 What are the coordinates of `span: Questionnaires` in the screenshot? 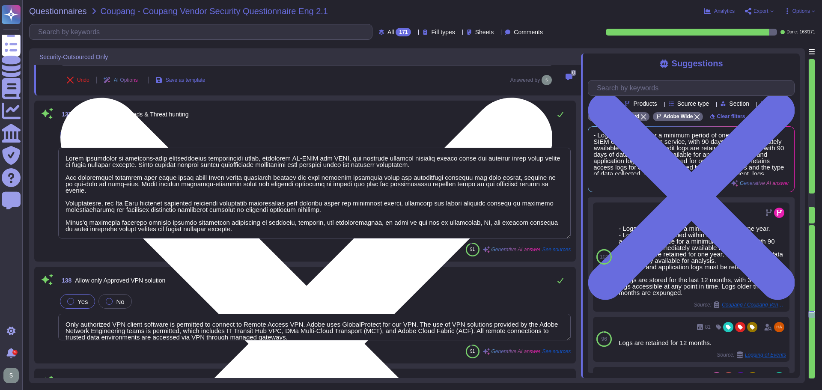 It's located at (58, 11).